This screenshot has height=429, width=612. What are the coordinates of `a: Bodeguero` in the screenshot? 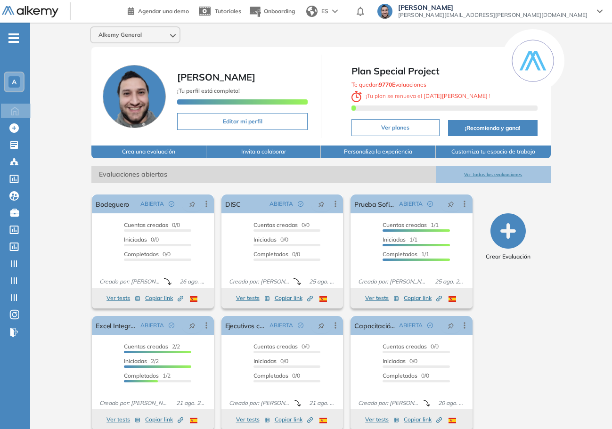 It's located at (112, 204).